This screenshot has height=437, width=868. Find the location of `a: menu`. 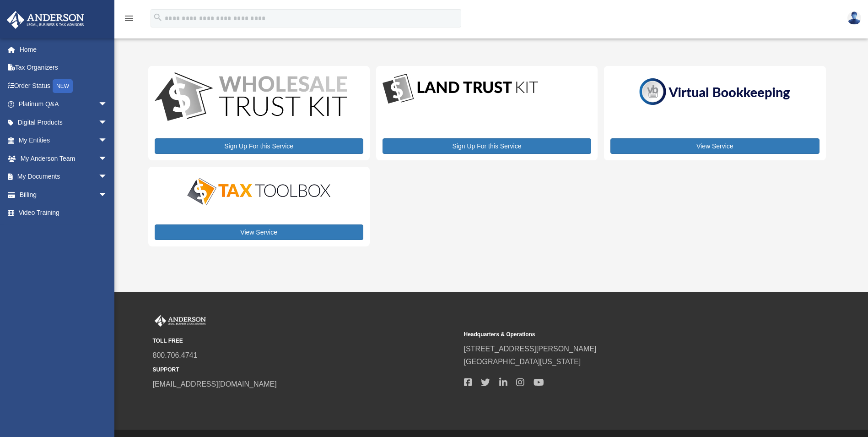

a: menu is located at coordinates (129, 19).